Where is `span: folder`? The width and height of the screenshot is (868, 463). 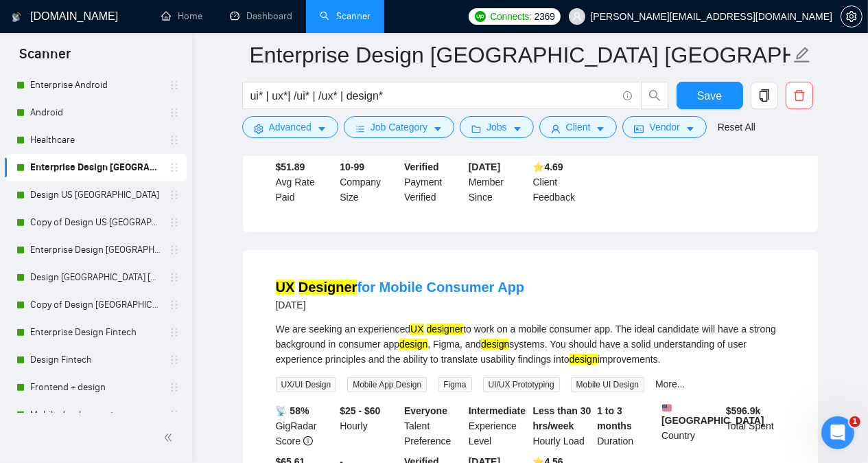
span: folder is located at coordinates (476, 128).